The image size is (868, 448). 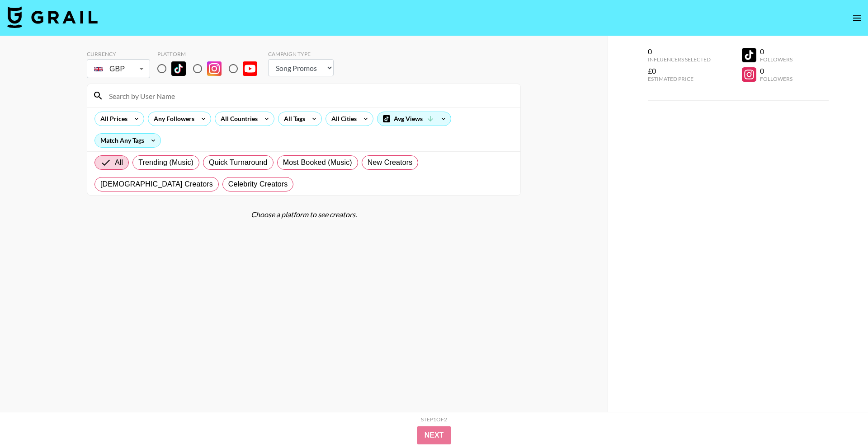 I want to click on div: Step 1 of 2, so click(x=434, y=419).